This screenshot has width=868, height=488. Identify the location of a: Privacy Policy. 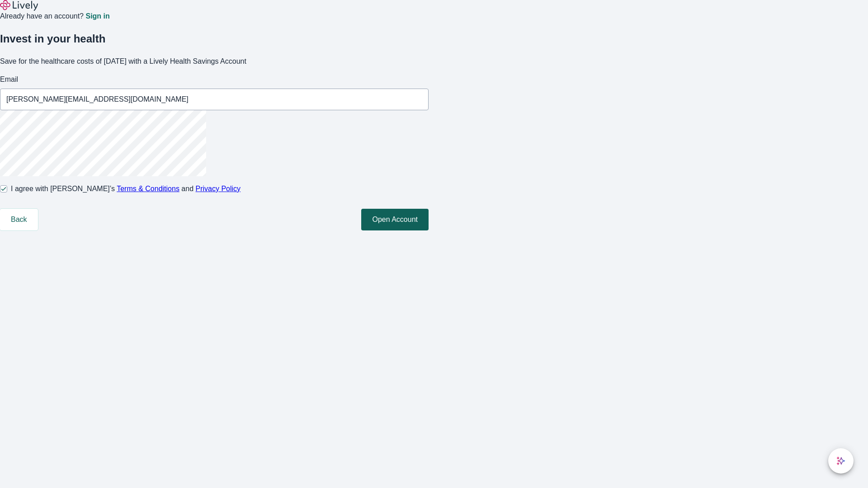
(218, 188).